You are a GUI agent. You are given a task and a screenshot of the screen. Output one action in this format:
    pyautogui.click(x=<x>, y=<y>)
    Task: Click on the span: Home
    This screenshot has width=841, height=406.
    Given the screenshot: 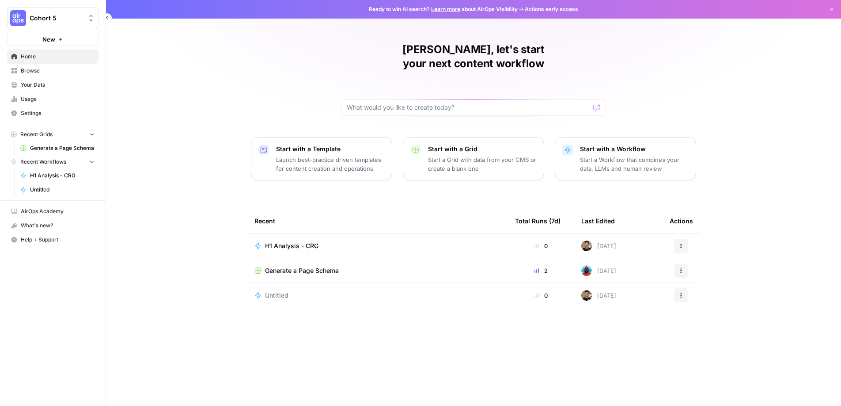 What is the action you would take?
    pyautogui.click(x=57, y=57)
    